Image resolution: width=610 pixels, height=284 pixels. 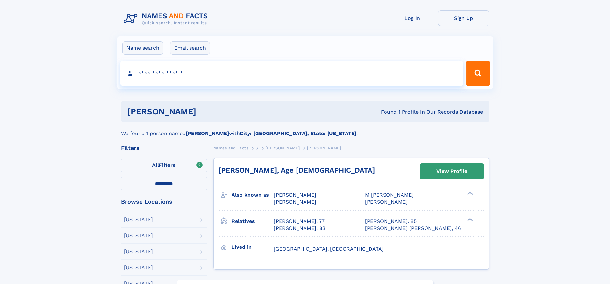 I want to click on a: S, so click(x=257, y=148).